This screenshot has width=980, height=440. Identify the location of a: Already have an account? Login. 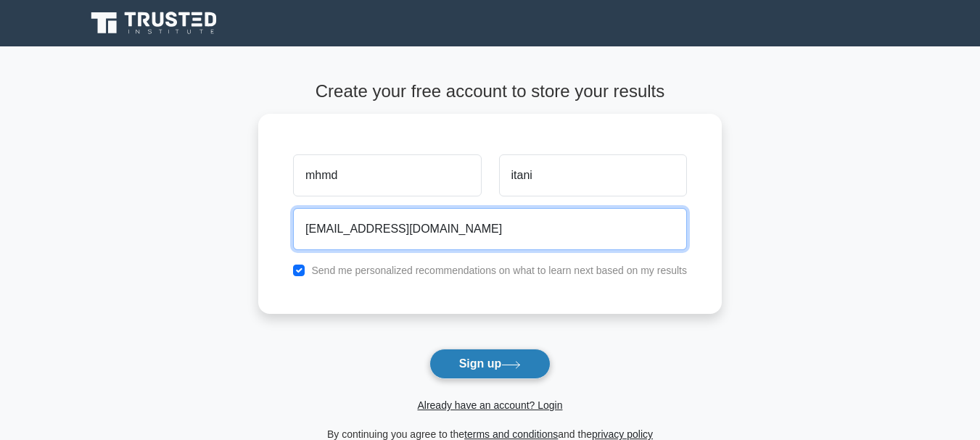
(490, 405).